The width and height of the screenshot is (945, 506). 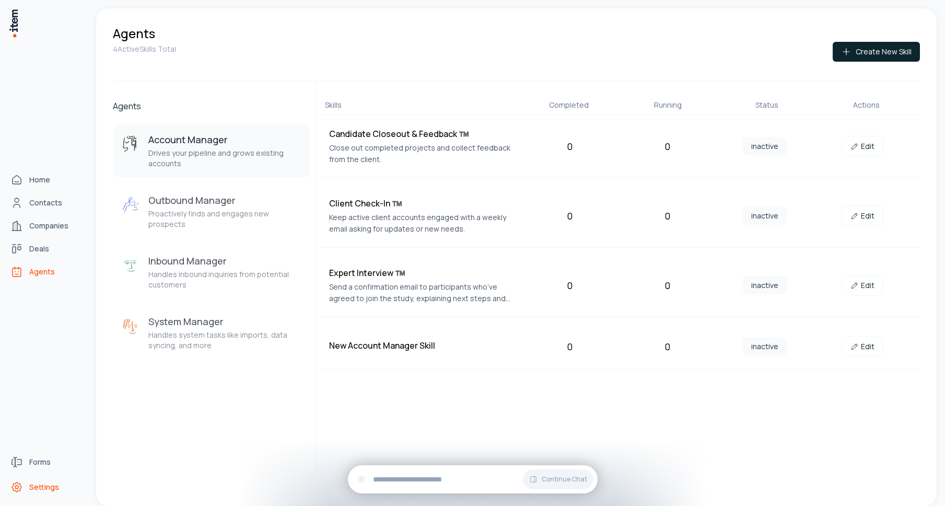 I want to click on button: Create New Skill, so click(x=876, y=52).